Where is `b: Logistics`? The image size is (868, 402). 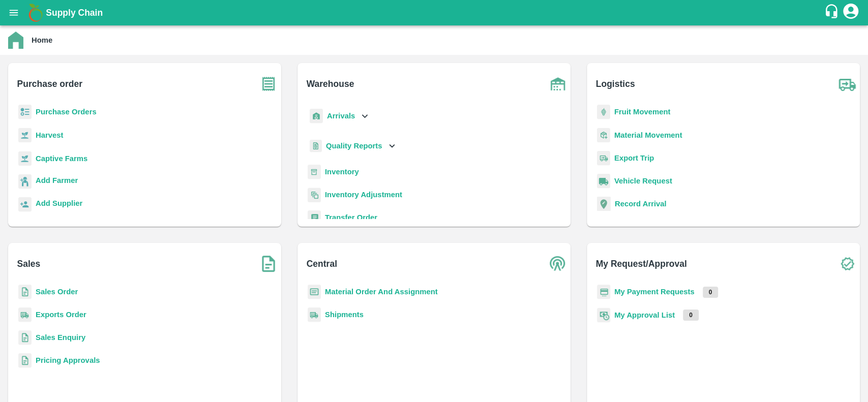
b: Logistics is located at coordinates (615, 84).